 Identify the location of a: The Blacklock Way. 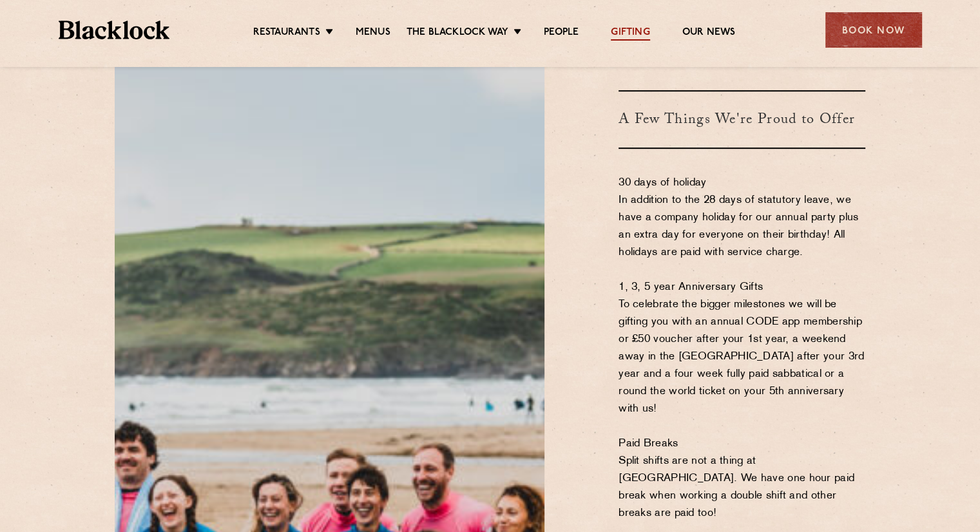
(457, 34).